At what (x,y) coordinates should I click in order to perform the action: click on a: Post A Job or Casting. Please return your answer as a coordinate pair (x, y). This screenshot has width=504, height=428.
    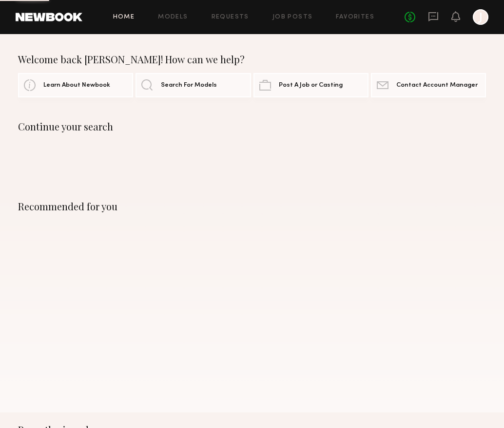
    Looking at the image, I should click on (311, 85).